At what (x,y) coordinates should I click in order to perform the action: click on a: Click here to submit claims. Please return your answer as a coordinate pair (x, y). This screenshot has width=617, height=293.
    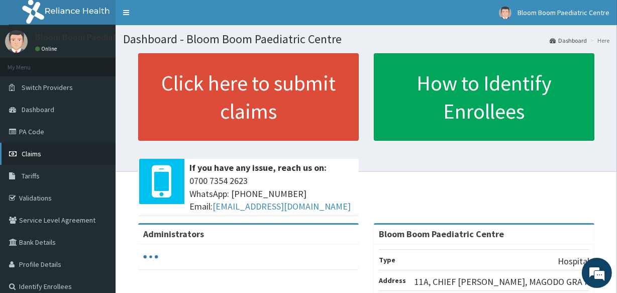
    Looking at the image, I should click on (248, 97).